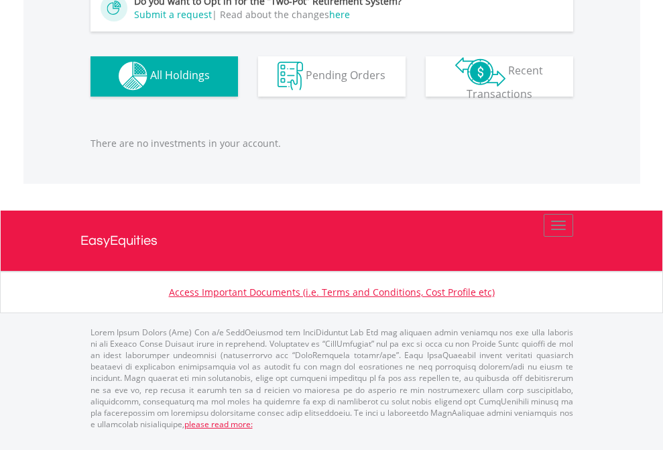 The width and height of the screenshot is (663, 450). Describe the element at coordinates (164, 76) in the screenshot. I see `button: All Holdings` at that location.